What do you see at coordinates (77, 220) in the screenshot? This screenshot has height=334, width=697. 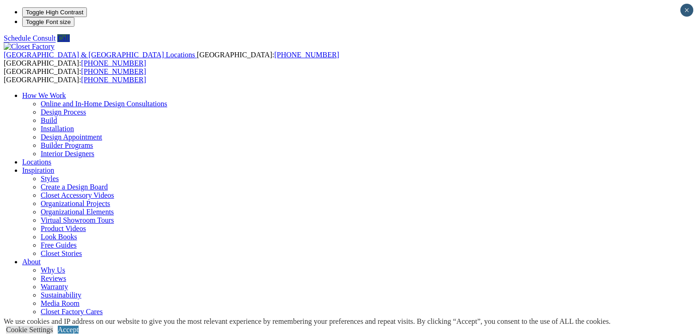 I see `a: Virtual Showroom Tours` at bounding box center [77, 220].